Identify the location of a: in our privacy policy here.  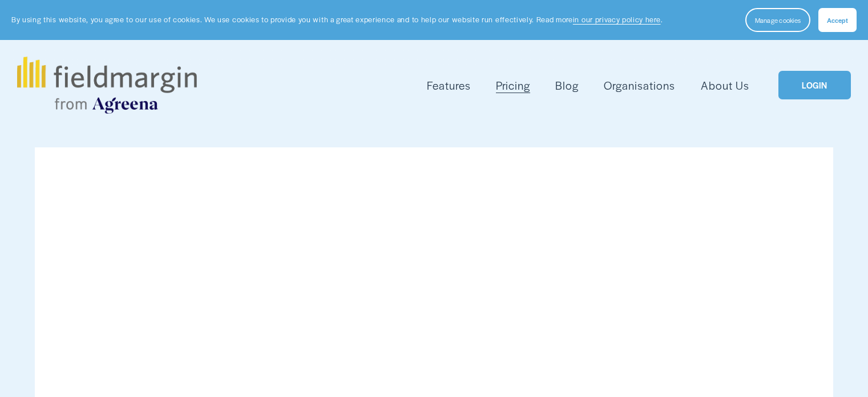
(617, 19).